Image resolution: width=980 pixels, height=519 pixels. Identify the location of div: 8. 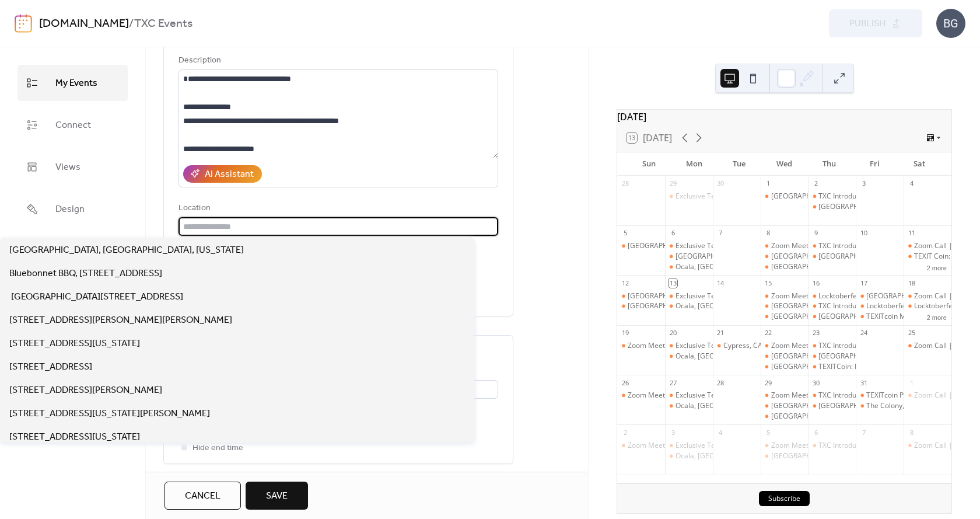
(912, 431).